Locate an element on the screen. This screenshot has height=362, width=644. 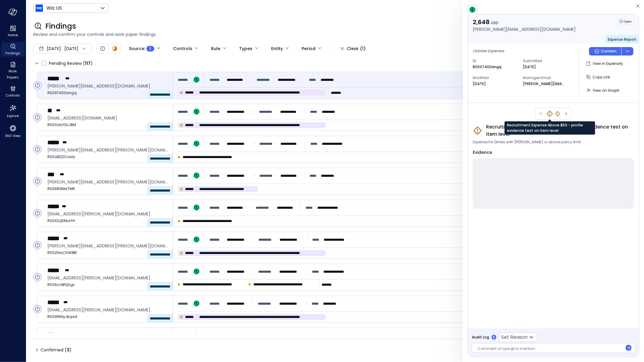
span: R00OdcfOvJ8M is located at coordinates (108, 125).